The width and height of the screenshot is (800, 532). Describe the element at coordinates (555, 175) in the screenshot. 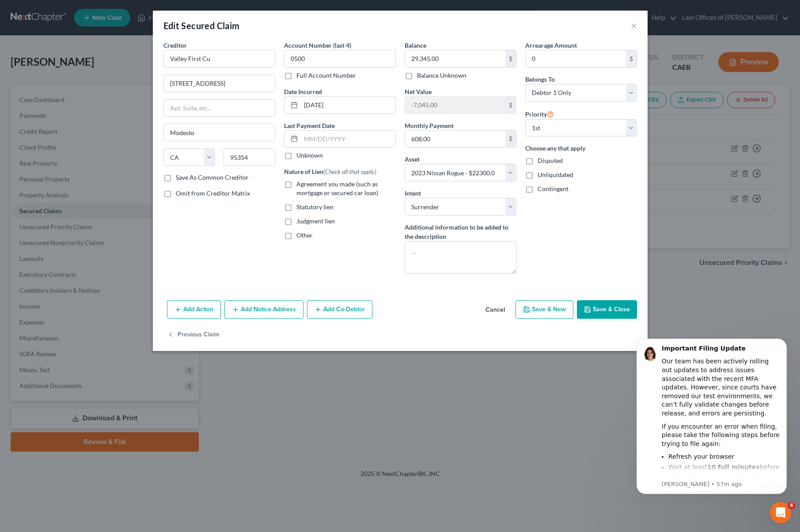

I see `span: Unliquidated` at that location.